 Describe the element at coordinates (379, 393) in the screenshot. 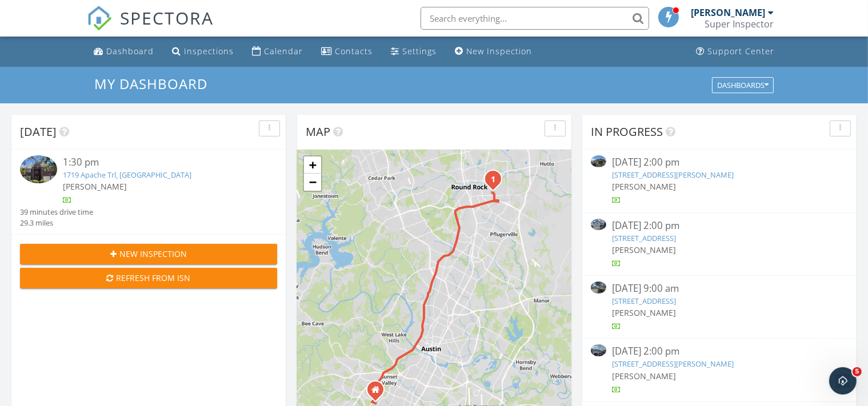

I see `div: 9201 Brodie Ln, Austin TX 78748` at that location.